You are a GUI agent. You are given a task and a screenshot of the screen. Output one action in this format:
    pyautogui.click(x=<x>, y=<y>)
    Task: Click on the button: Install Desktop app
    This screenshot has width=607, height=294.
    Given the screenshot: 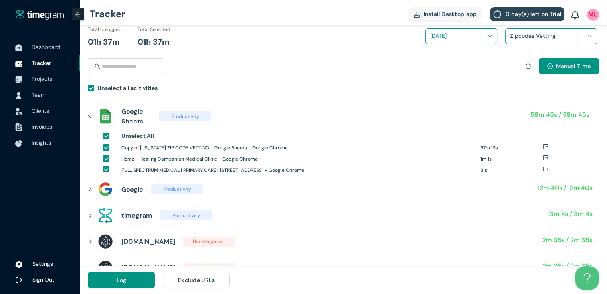 What is the action you would take?
    pyautogui.click(x=445, y=14)
    